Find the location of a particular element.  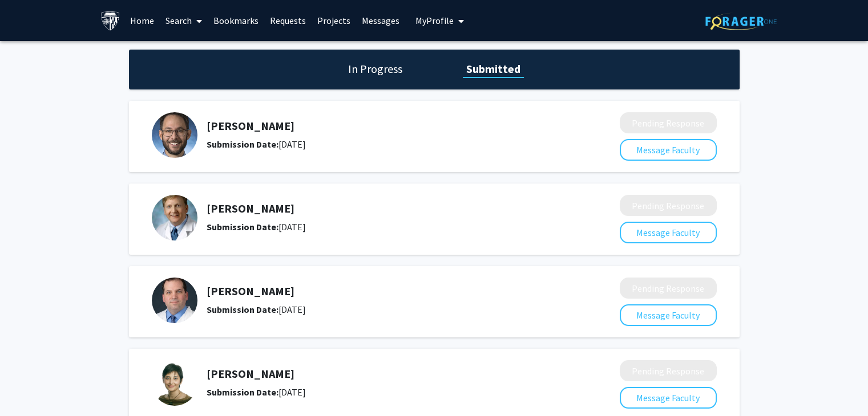

a: Bookmarks is located at coordinates (236, 20).